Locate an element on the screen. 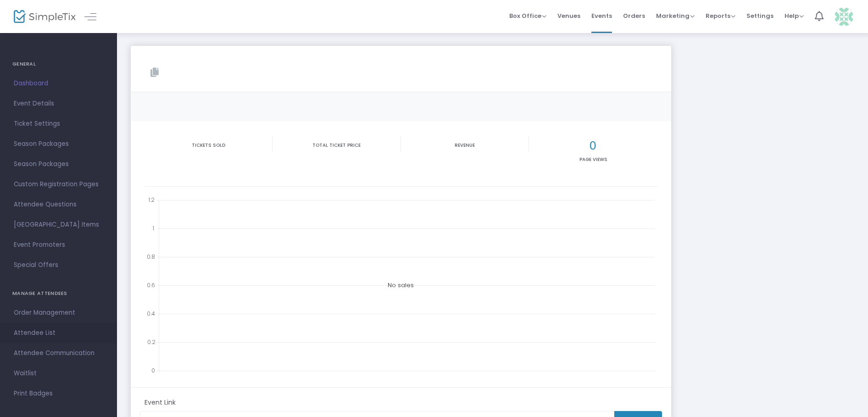 The width and height of the screenshot is (868, 417). m-panel-subtitle: Event Link is located at coordinates (160, 402).